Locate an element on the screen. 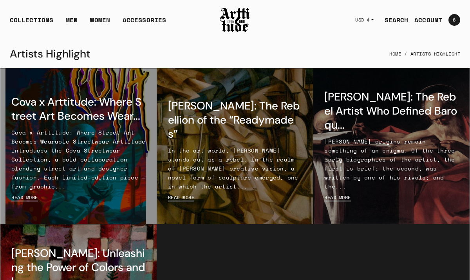 This screenshot has width=470, height=280. ul: Main navigation is located at coordinates (88, 23).